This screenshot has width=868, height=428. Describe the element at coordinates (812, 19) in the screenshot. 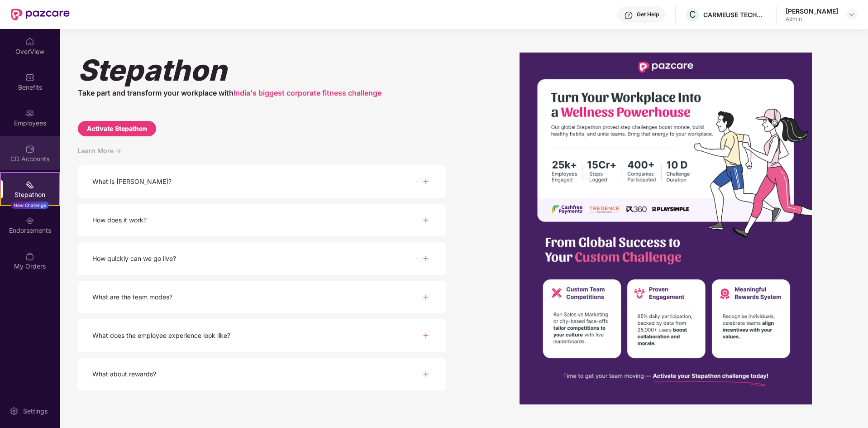

I see `div: Admin` at that location.